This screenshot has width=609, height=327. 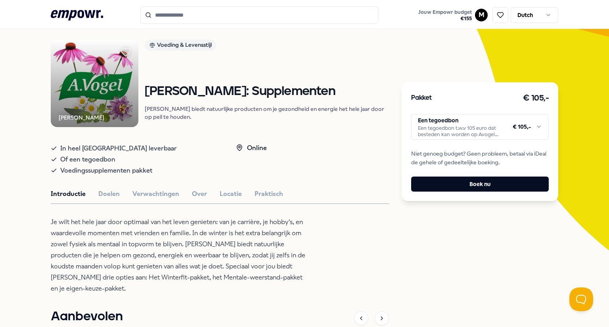 What do you see at coordinates (421, 98) in the screenshot?
I see `h3: Pakket` at bounding box center [421, 98].